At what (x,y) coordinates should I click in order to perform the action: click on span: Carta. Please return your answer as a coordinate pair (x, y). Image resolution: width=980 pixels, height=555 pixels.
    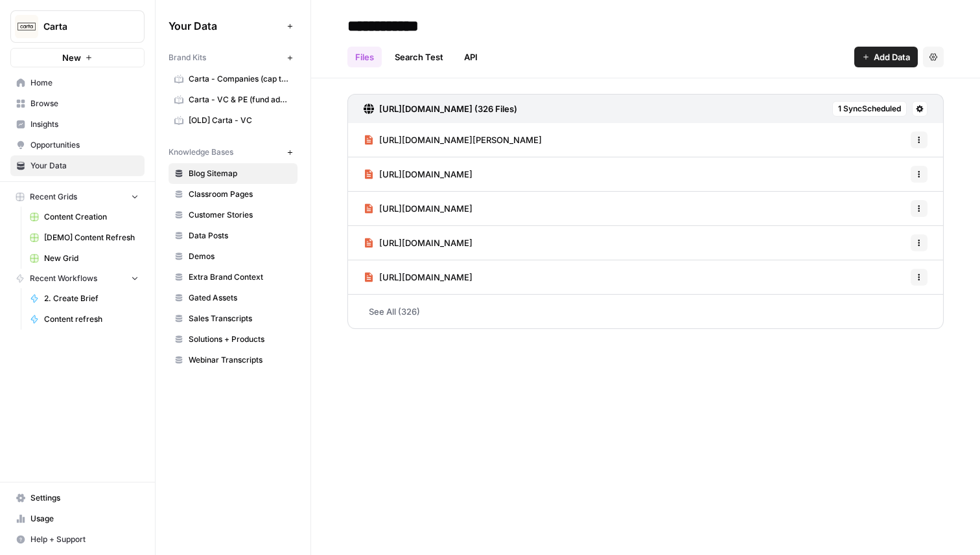
    Looking at the image, I should click on (82, 26).